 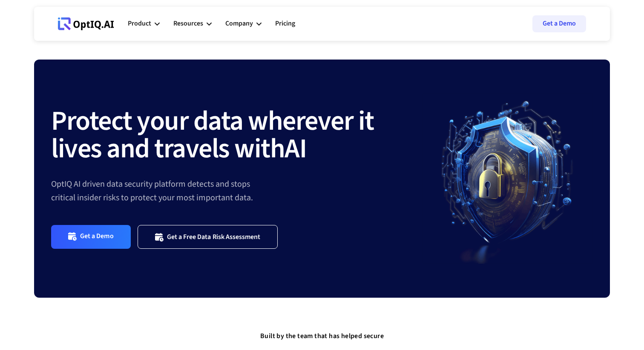 What do you see at coordinates (213, 135) in the screenshot?
I see `strong: Protect your data wherever it lives and travels with` at bounding box center [213, 135].